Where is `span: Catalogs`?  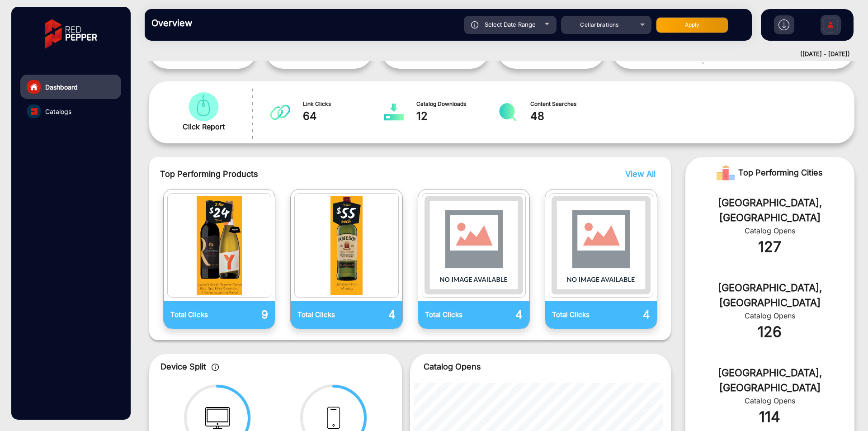 span: Catalogs is located at coordinates (59, 111).